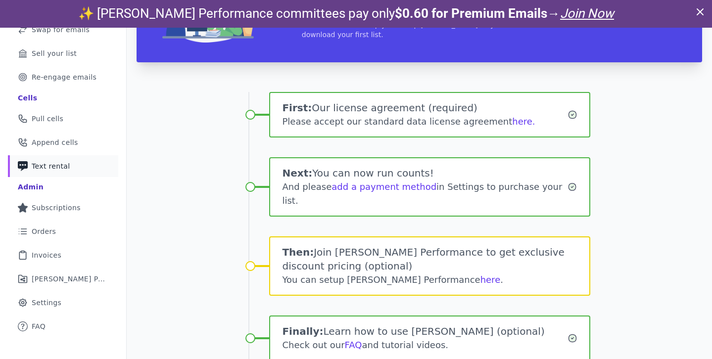 The width and height of the screenshot is (712, 359). I want to click on a: add a payment method, so click(384, 187).